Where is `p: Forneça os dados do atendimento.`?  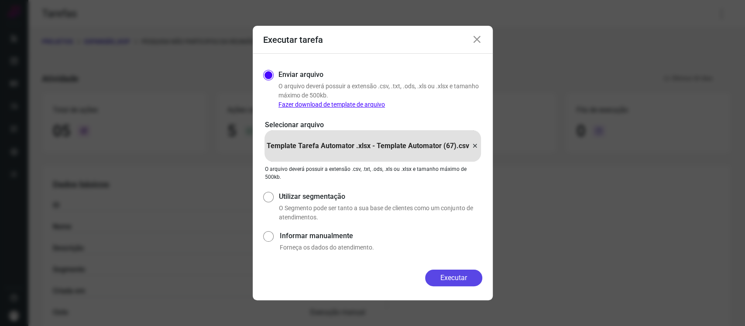 p: Forneça os dados do atendimento. is located at coordinates (381, 247).